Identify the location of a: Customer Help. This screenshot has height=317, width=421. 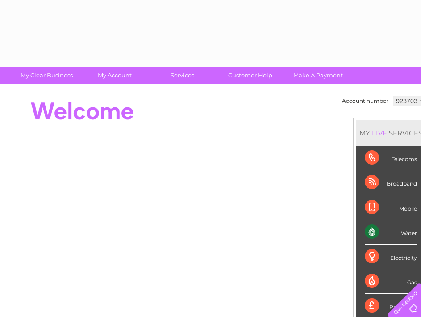
(250, 75).